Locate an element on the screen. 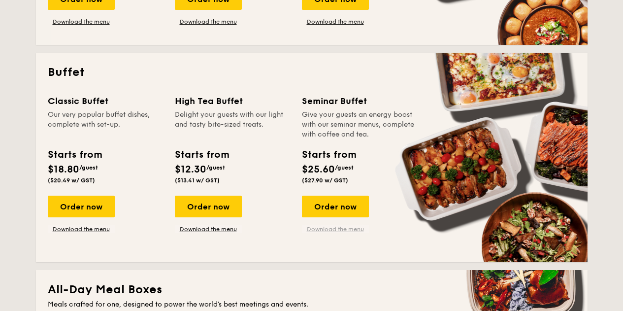 The image size is (623, 311). div: Give your guests an energy boost with our seminar menus, complete with coffee and tea. is located at coordinates (359, 125).